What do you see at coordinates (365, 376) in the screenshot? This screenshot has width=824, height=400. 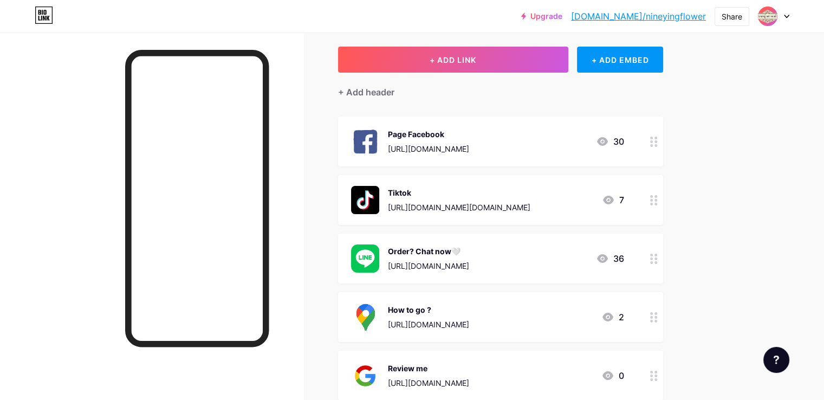 I see `img: Review me` at bounding box center [365, 376].